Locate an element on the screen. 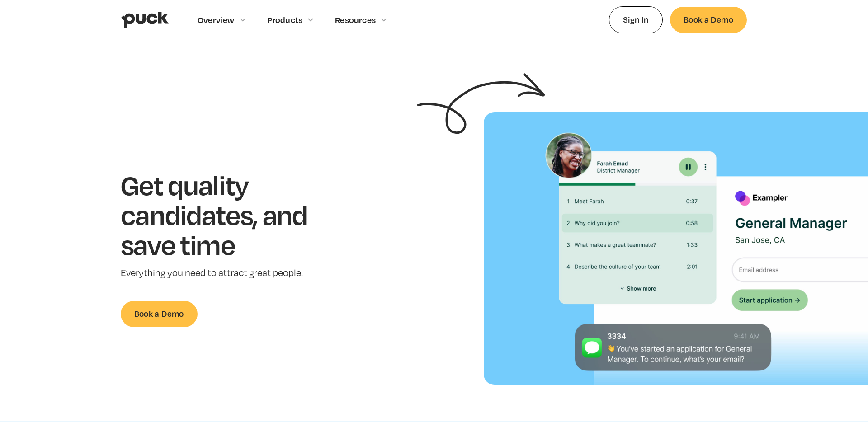  div: Overview is located at coordinates (216, 20).